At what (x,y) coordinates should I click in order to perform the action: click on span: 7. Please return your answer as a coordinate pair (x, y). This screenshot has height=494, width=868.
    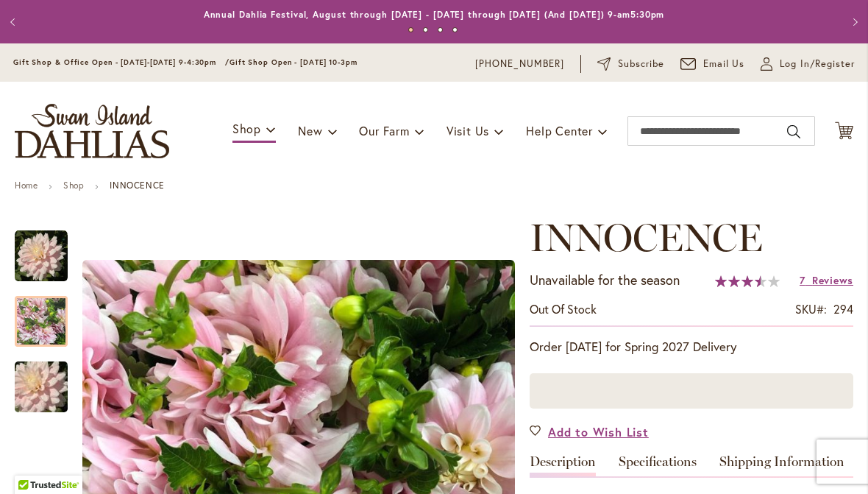
    Looking at the image, I should click on (802, 280).